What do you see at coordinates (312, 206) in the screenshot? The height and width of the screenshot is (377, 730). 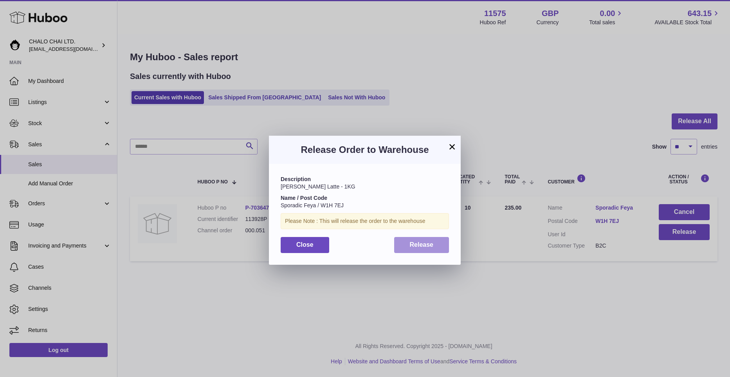 I see `span: Sporadic Feya / W1H 7EJ` at bounding box center [312, 206].